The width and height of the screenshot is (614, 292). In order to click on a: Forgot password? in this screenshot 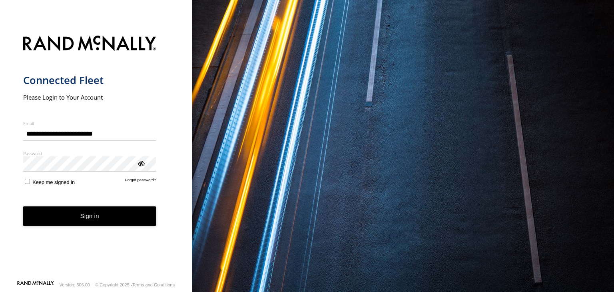, I will do `click(141, 181)`.